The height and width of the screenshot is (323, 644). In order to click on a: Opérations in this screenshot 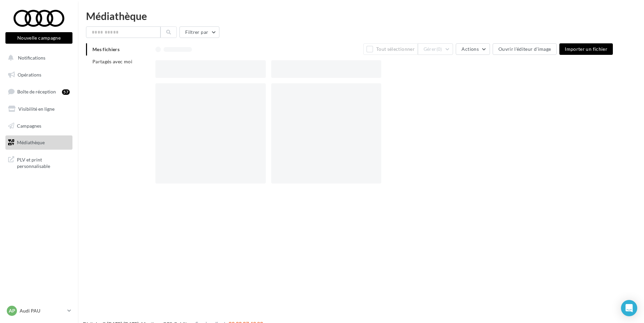, I will do `click(39, 75)`.